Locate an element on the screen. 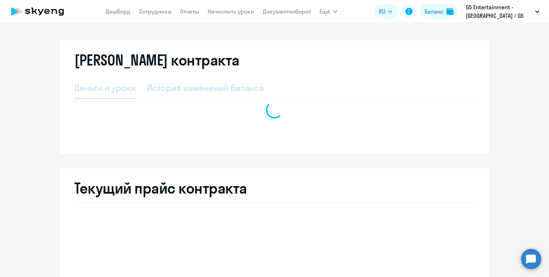 The height and width of the screenshot is (277, 549). h2: Текущий прайс контракта is located at coordinates (275, 188).